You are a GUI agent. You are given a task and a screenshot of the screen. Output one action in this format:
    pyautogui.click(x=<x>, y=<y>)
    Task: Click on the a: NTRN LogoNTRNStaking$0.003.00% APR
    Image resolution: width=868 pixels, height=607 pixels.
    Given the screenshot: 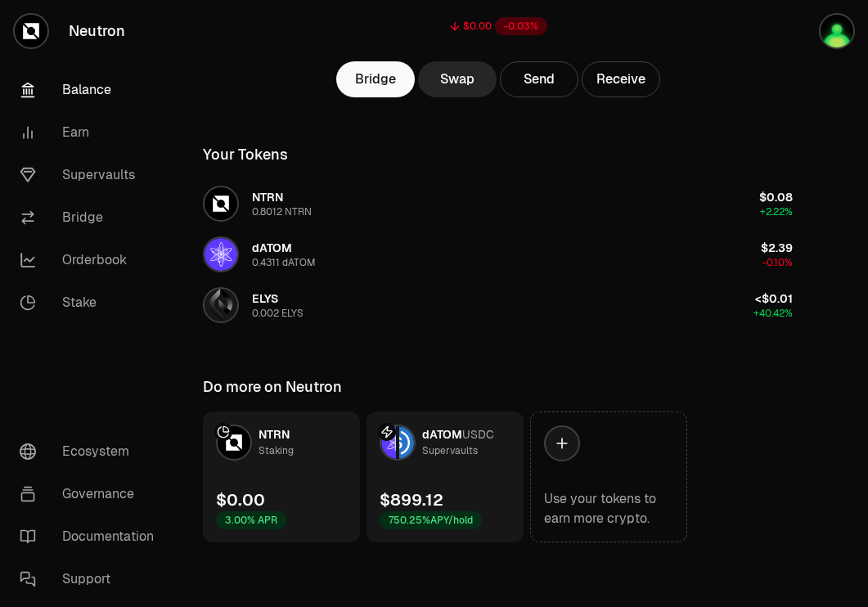 What is the action you would take?
    pyautogui.click(x=281, y=477)
    